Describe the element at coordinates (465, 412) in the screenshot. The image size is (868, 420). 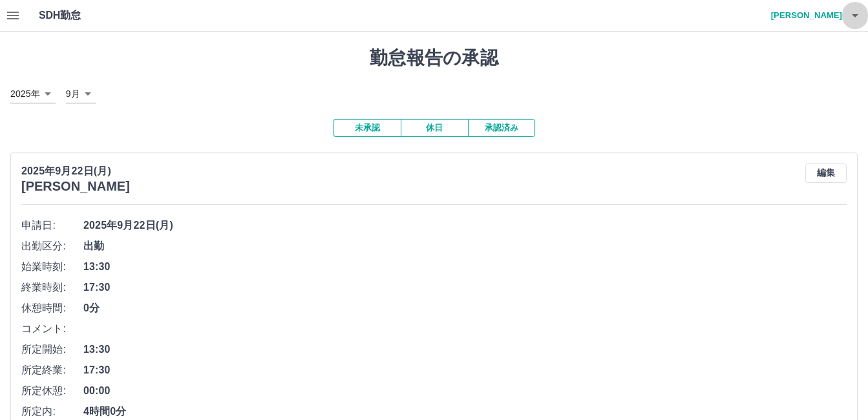
I see `span: 4時間0分` at that location.